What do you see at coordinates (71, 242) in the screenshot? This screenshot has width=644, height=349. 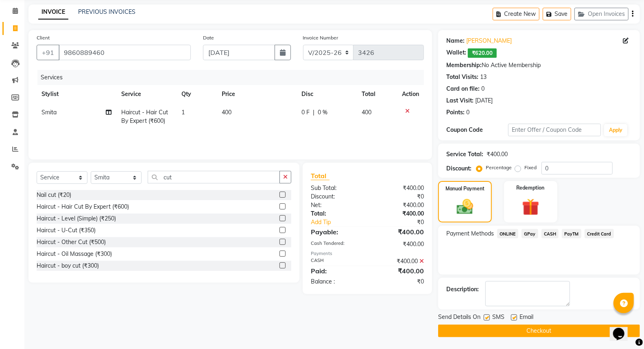 I see `div: Haircut - Other Cut (₹500)` at bounding box center [71, 242].